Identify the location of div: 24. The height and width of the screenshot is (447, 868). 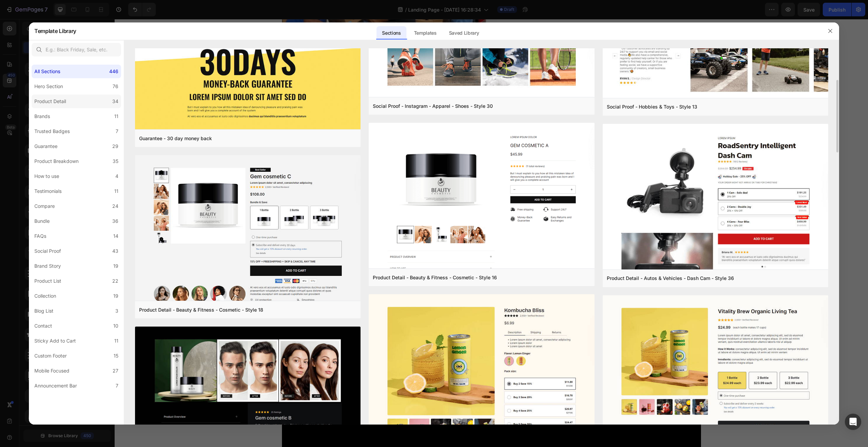
(116, 206).